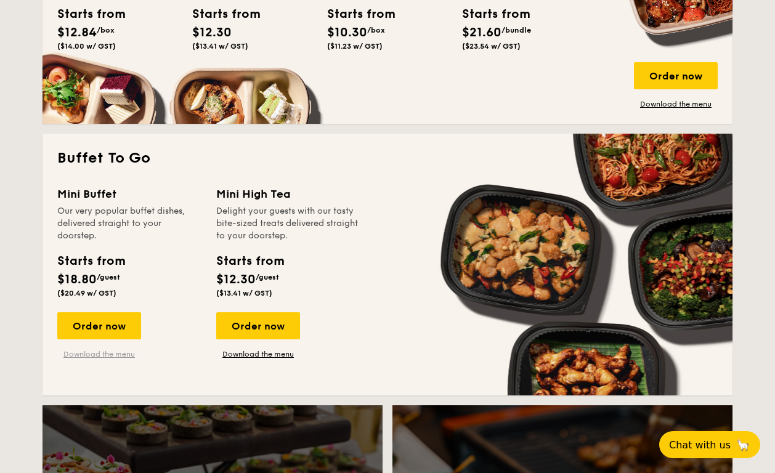  What do you see at coordinates (288, 224) in the screenshot?
I see `div: Delight your guests with our tasty bite-sized treats delivered straight to your doorstep.` at bounding box center [288, 224].